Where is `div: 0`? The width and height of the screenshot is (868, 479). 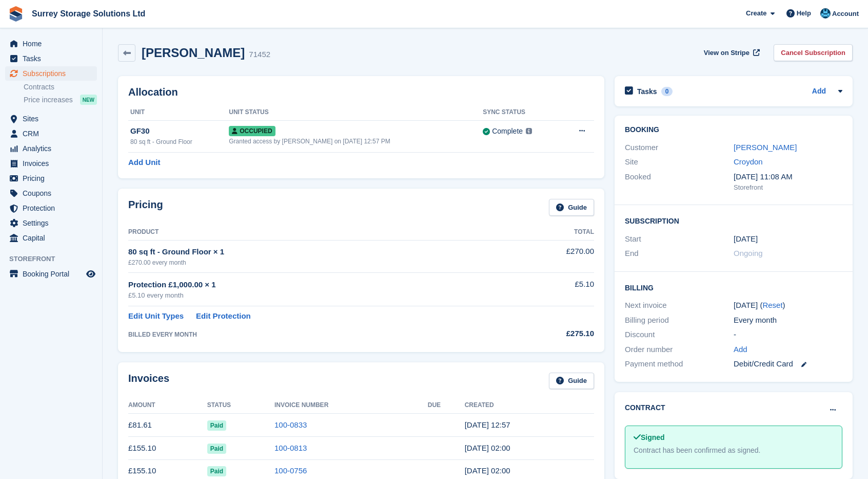
div: 0 is located at coordinates (667, 92).